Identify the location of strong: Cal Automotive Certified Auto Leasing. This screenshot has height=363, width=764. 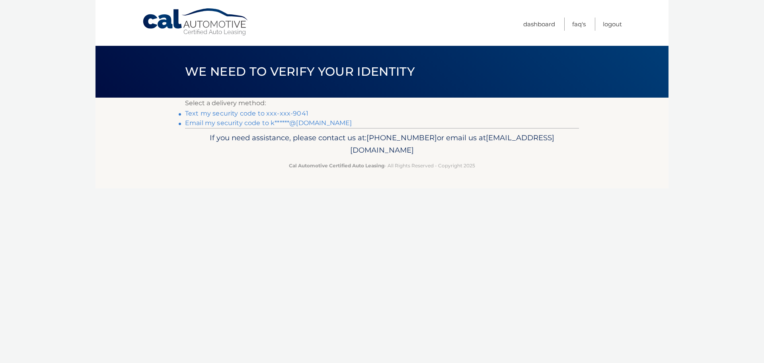
(337, 165).